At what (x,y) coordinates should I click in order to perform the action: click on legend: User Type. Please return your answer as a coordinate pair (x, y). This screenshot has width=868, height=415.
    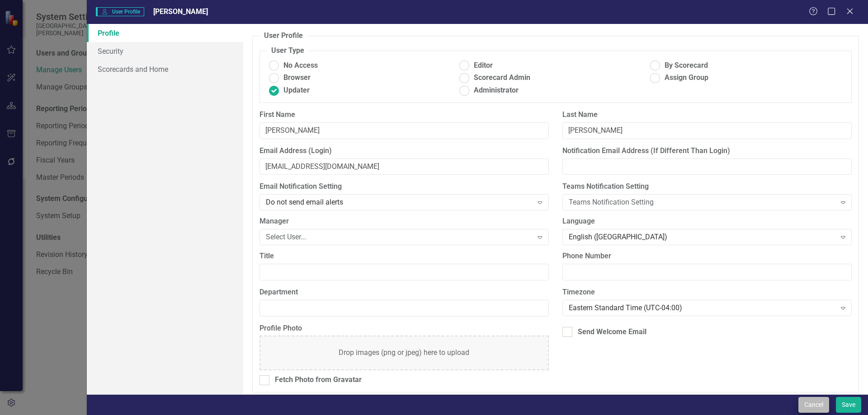
    Looking at the image, I should click on (288, 51).